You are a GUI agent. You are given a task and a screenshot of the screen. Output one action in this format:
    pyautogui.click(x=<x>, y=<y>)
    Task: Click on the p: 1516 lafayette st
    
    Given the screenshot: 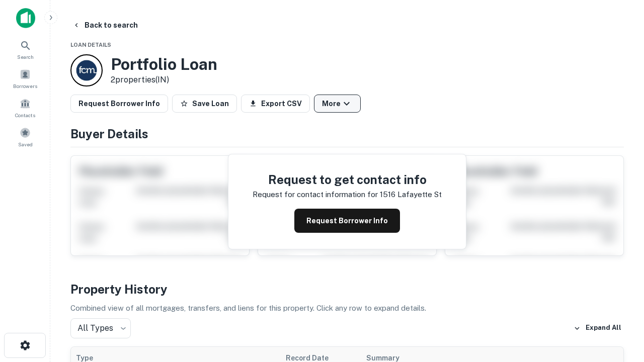 What is the action you would take?
    pyautogui.click(x=411, y=195)
    